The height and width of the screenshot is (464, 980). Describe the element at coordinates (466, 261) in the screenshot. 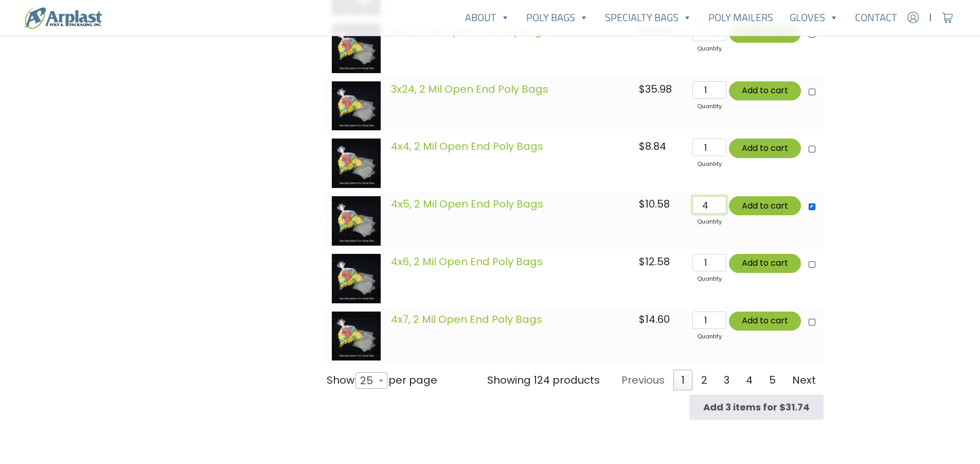

I see `a: 4x6, 2 Mil Open End Poly Bags` at that location.